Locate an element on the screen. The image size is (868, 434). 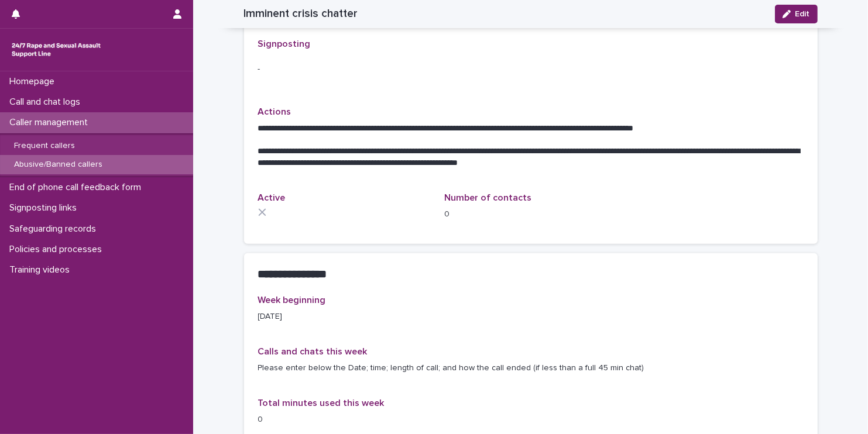
p: Training videos is located at coordinates (41, 270).